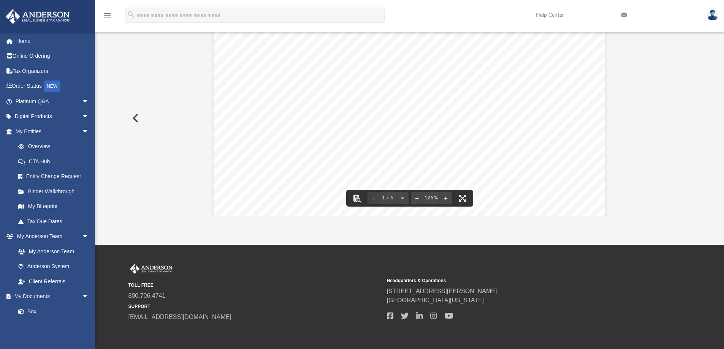 Image resolution: width=724 pixels, height=349 pixels. Describe the element at coordinates (56, 162) in the screenshot. I see `a: CTA Hub` at that location.